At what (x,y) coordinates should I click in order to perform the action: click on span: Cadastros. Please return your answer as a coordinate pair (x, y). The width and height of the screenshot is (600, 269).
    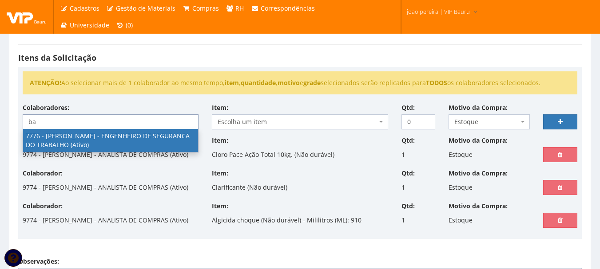
    Looking at the image, I should click on (84, 8).